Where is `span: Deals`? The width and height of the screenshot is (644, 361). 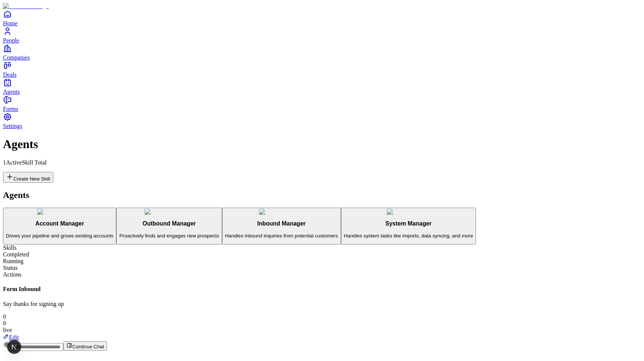
span: Deals is located at coordinates (10, 74).